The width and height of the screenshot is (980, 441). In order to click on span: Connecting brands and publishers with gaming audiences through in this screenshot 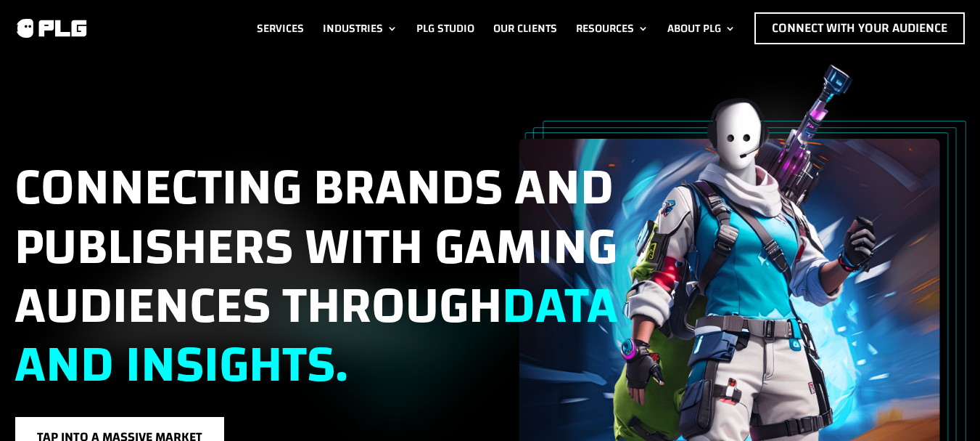, I will do `click(317, 276)`.